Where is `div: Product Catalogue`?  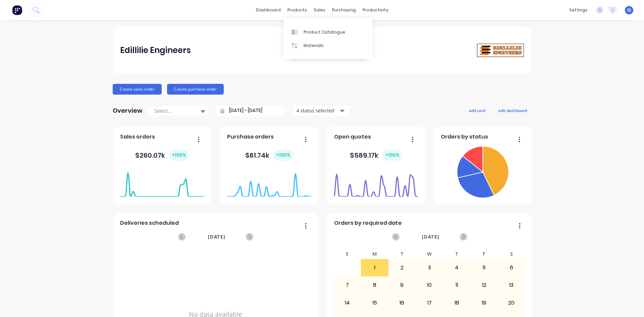
div: Product Catalogue is located at coordinates (324, 32).